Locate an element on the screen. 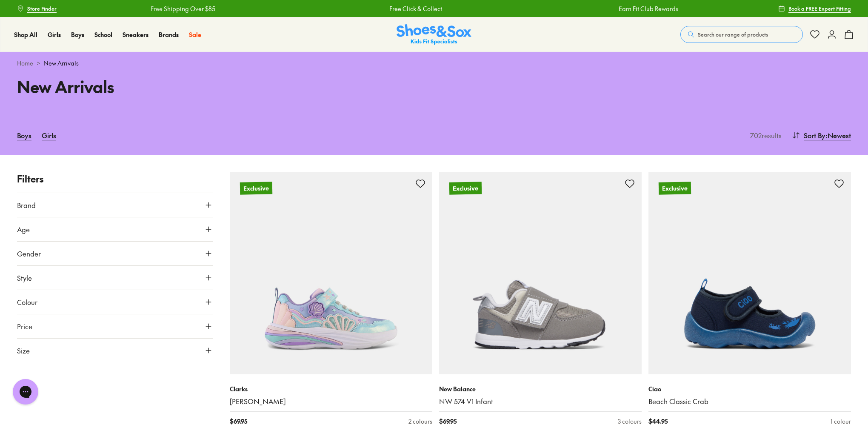 This screenshot has width=868, height=433. h1: New Arrivals is located at coordinates (221, 86).